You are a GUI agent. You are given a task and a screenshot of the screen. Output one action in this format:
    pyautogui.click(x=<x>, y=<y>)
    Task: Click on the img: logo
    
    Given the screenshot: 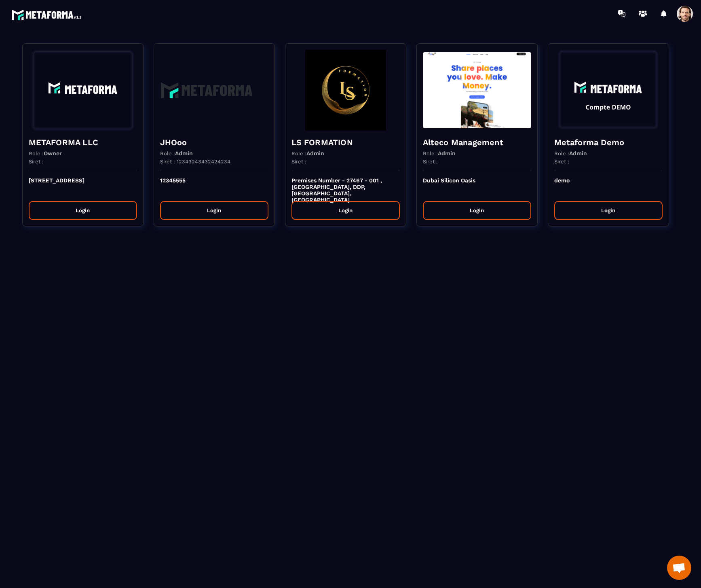 What is the action you would take?
    pyautogui.click(x=47, y=15)
    